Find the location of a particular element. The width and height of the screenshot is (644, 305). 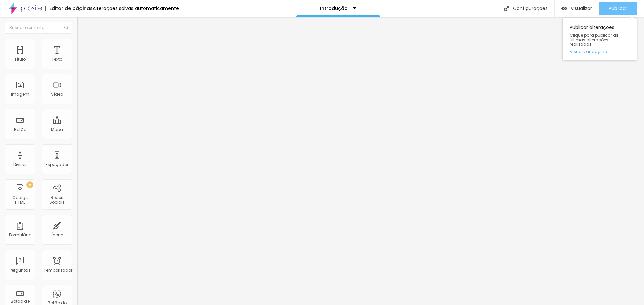

font: Clique para publicar as últimas alterações realizadas is located at coordinates (594, 39).